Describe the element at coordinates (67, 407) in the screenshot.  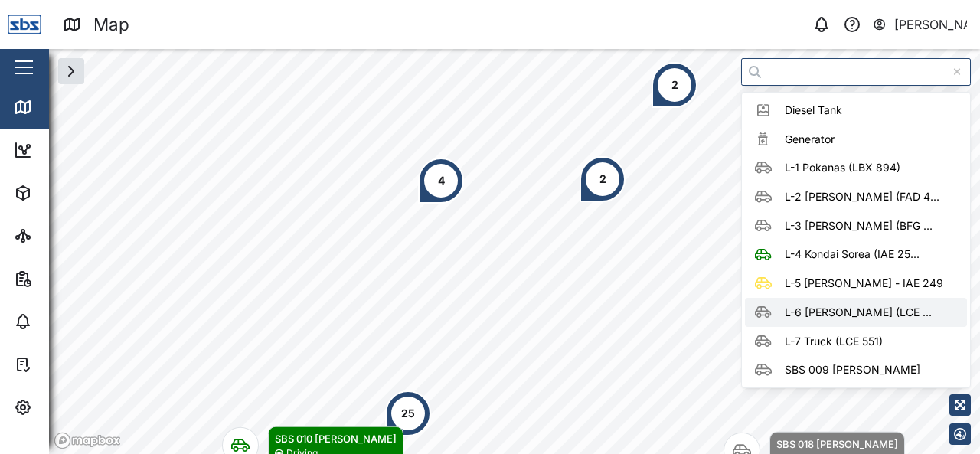
I see `div: Settings` at that location.